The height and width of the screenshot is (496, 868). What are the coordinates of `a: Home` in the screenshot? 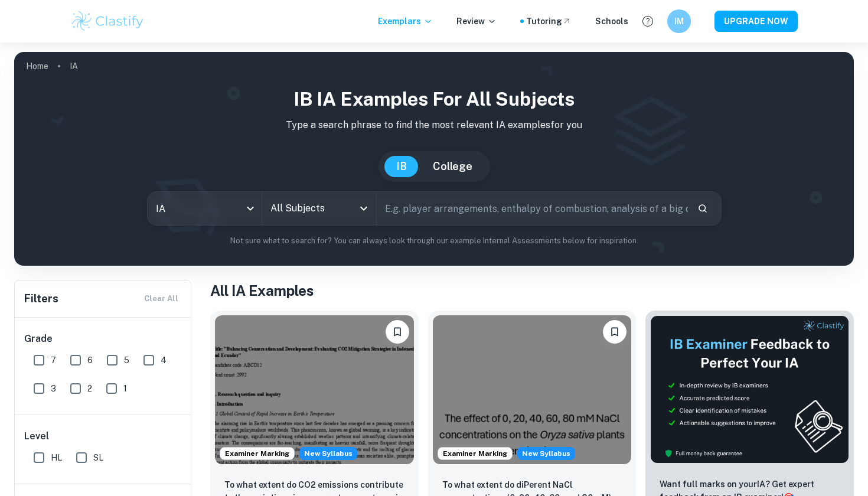 It's located at (37, 66).